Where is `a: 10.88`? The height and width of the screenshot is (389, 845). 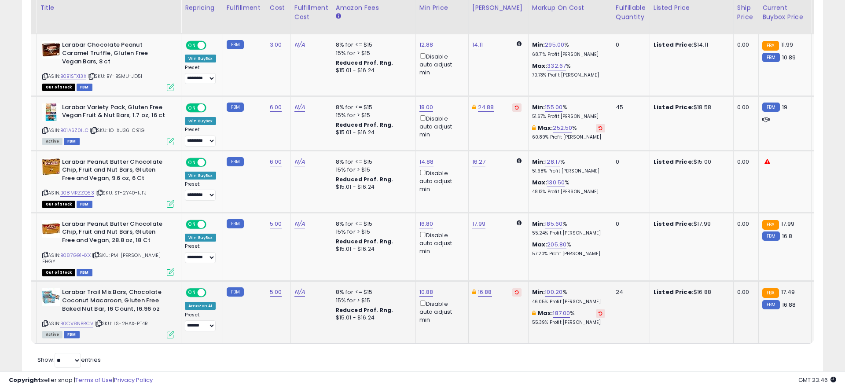
a: 10.88 is located at coordinates (427, 292).